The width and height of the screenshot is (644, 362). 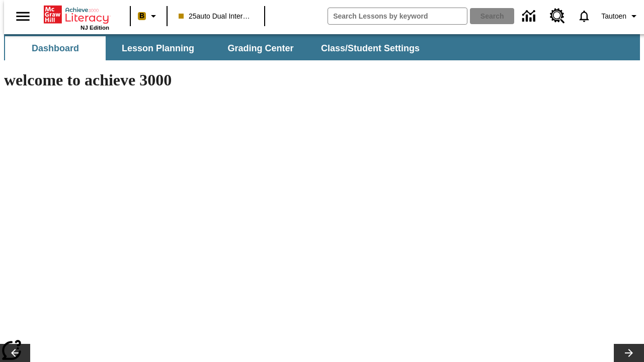 What do you see at coordinates (260, 48) in the screenshot?
I see `button: Grading Center` at bounding box center [260, 48].